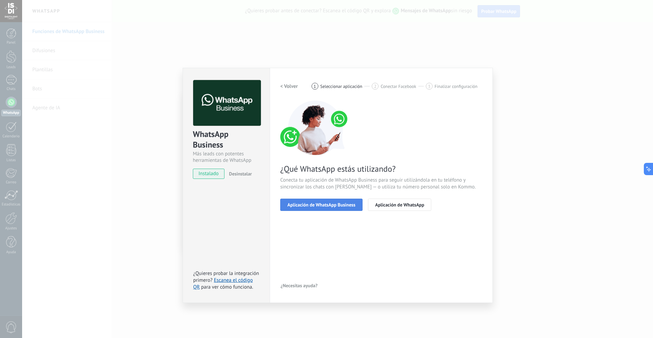 This screenshot has width=653, height=338. I want to click on span: instalado, so click(209, 174).